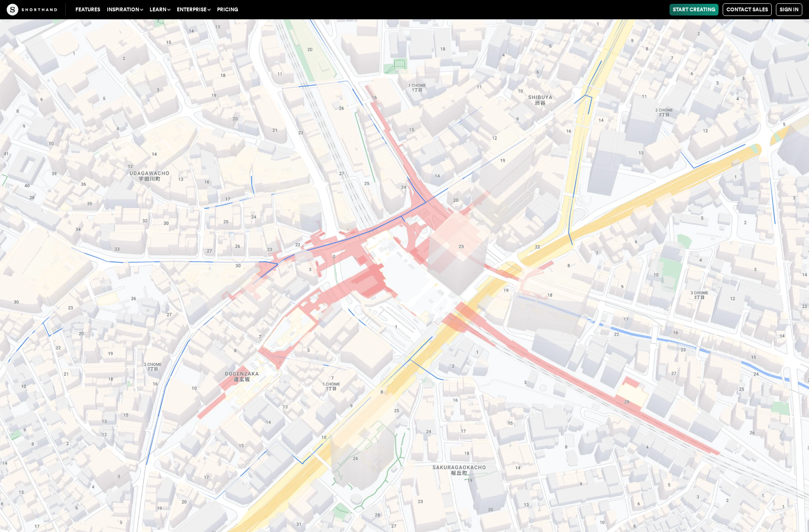 The image size is (809, 532). Describe the element at coordinates (159, 9) in the screenshot. I see `button: Learn` at that location.